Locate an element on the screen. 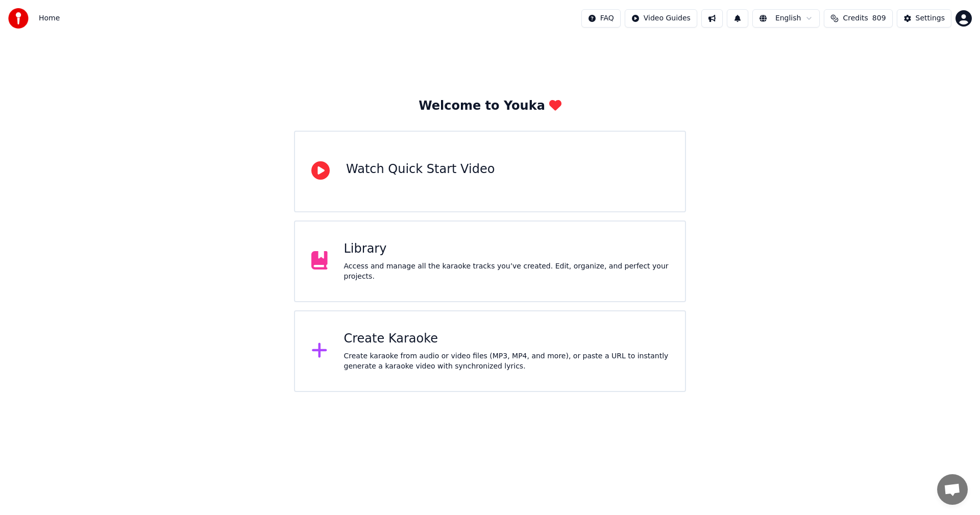 Image resolution: width=980 pixels, height=515 pixels. div: Library is located at coordinates (507, 249).